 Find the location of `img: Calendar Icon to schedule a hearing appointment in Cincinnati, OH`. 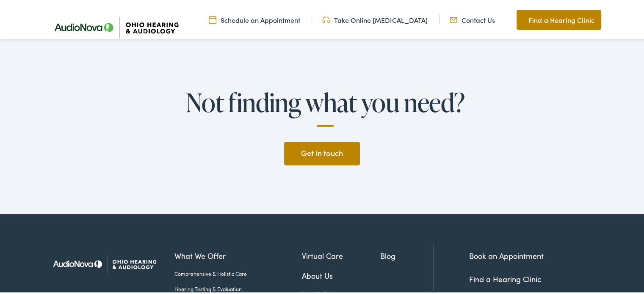

img: Calendar Icon to schedule a hearing appointment in Cincinnati, OH is located at coordinates (212, 18).